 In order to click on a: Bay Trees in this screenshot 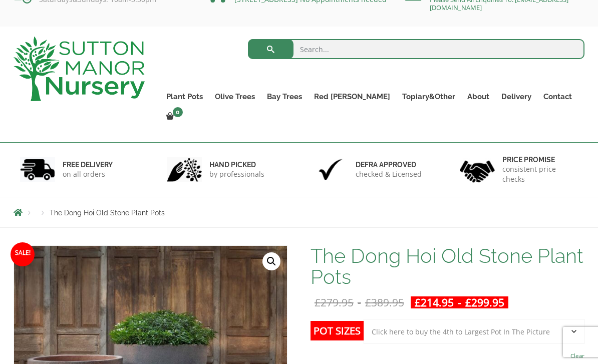, I will do `click(285, 97)`.